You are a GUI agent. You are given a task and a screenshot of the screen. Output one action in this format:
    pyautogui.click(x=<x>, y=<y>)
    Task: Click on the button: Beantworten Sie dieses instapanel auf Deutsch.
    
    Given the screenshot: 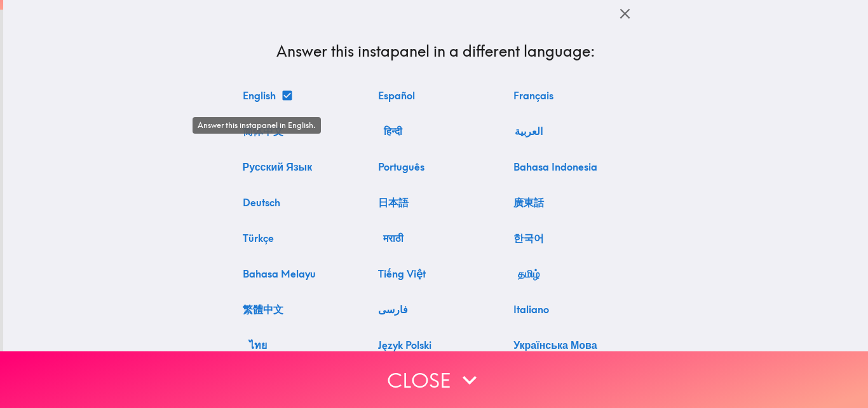 What is the action you would take?
    pyautogui.click(x=261, y=203)
    